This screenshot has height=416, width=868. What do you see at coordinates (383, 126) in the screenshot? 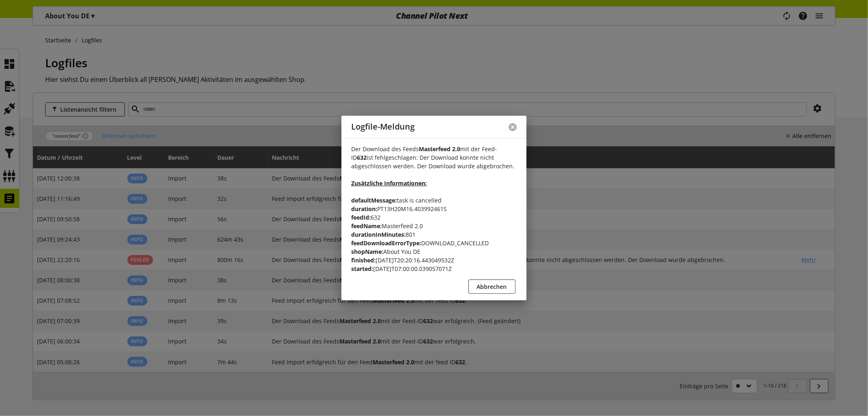
I see `h2: Logfile-Meldung` at bounding box center [383, 126].